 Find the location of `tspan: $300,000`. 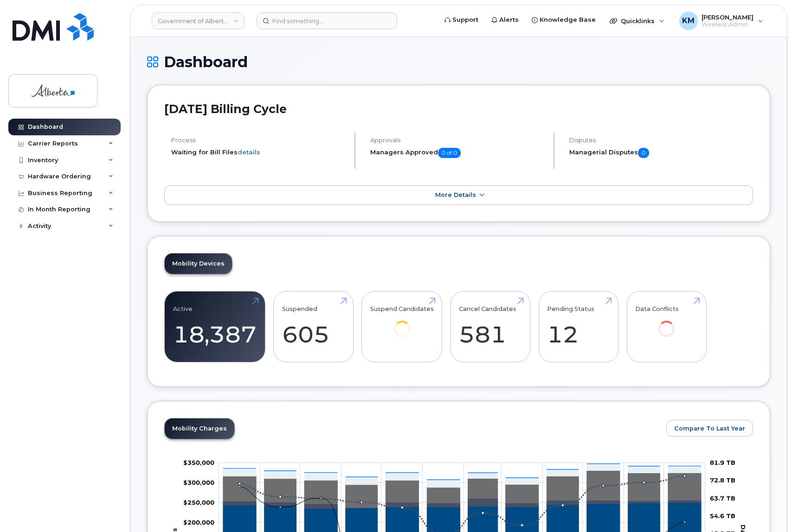

tspan: $300,000 is located at coordinates (198, 482).